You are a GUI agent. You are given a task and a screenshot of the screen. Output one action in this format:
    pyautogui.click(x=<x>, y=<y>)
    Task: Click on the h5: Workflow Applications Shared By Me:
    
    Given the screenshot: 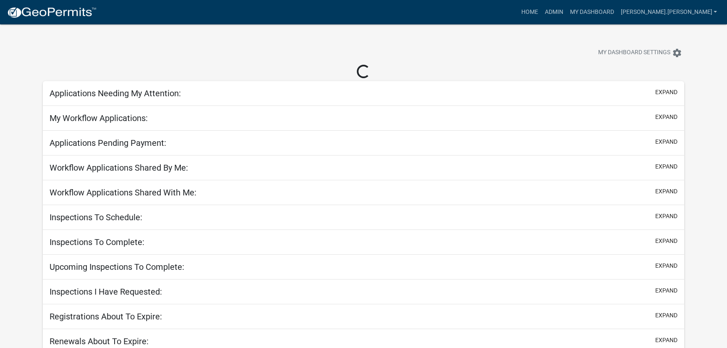 What is the action you would take?
    pyautogui.click(x=119, y=168)
    